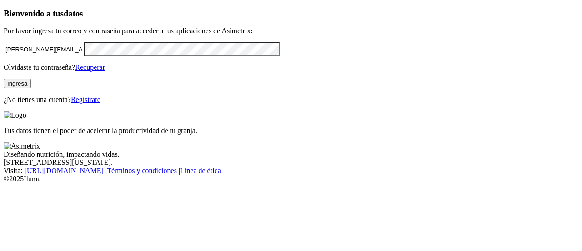  Describe the element at coordinates (201, 170) in the screenshot. I see `a: Línea de ética` at that location.